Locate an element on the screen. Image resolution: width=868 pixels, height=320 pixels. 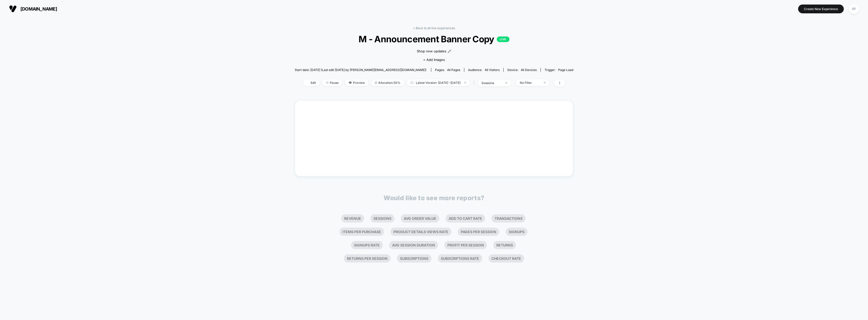
div: Pages: is located at coordinates (448, 70).